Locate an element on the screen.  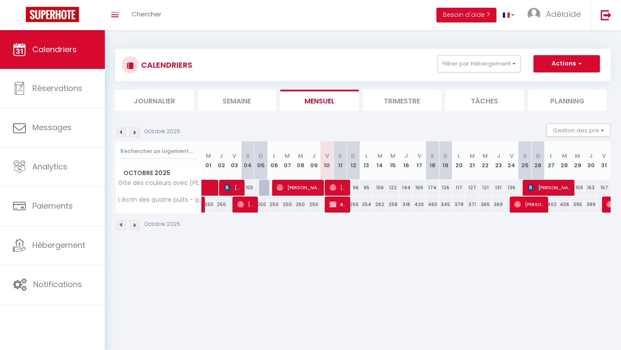
div: 420 is located at coordinates (419, 205).